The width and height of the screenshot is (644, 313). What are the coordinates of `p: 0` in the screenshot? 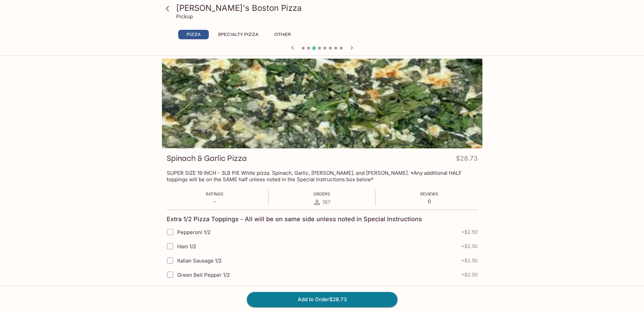 It's located at (429, 201).